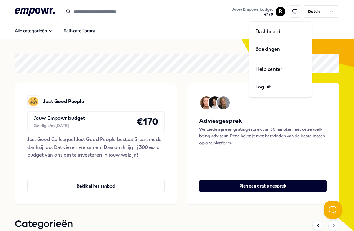  What do you see at coordinates (281, 32) in the screenshot?
I see `div: Dashboard` at bounding box center [281, 32].